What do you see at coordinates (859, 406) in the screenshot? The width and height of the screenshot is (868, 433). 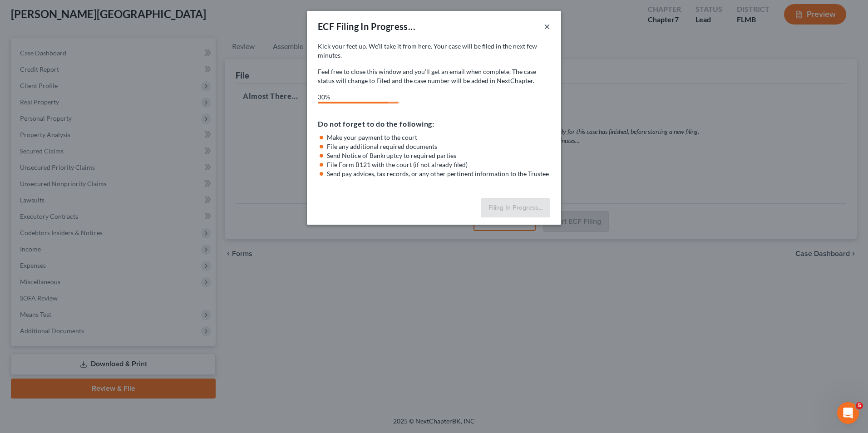 I see `span: 5` at bounding box center [859, 406].